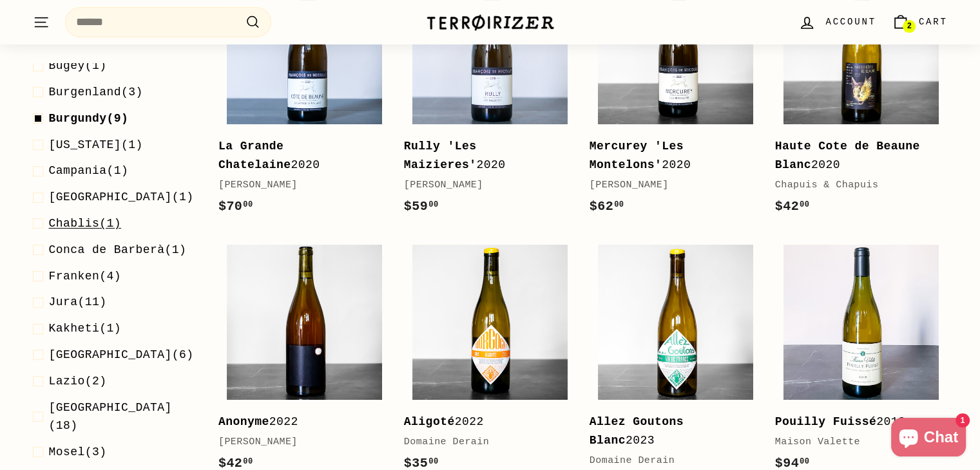  What do you see at coordinates (928, 438) in the screenshot?
I see `inbox-online-store-chat: Shopify online store chat` at bounding box center [928, 438].